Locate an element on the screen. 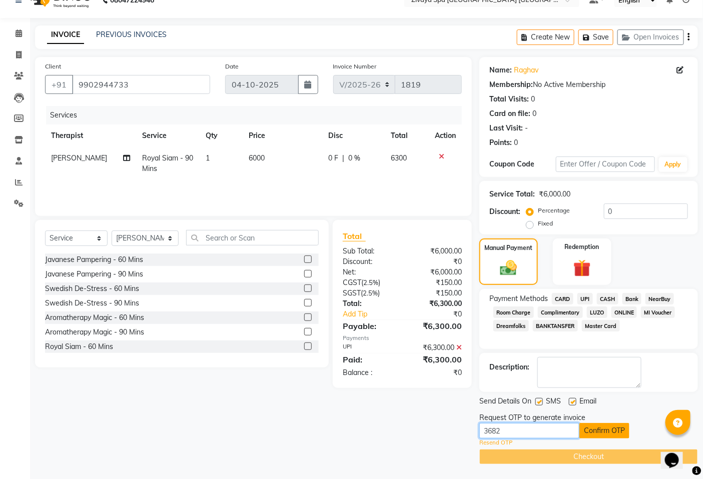 Image resolution: width=703 pixels, height=479 pixels. div: Membership: is located at coordinates (511, 85).